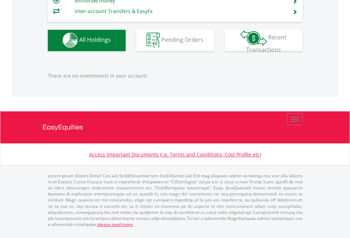 Image resolution: width=350 pixels, height=238 pixels. Describe the element at coordinates (175, 200) in the screenshot. I see `p: Lorem Ipsum Dolors (Ame) Con a/e SeddOeiusmod tem InciDiduntut Lab Etd mag aliquaen admin veniamq...` at that location.